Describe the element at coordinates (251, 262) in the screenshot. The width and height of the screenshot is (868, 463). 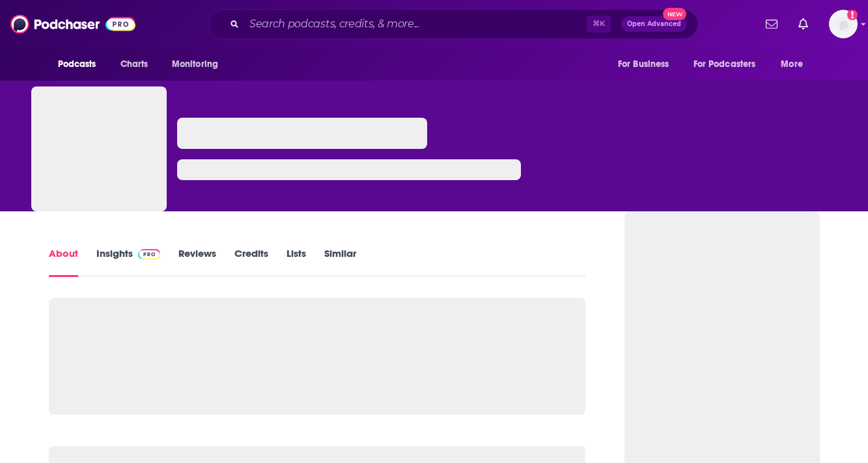
I see `a: Credits` at that location.